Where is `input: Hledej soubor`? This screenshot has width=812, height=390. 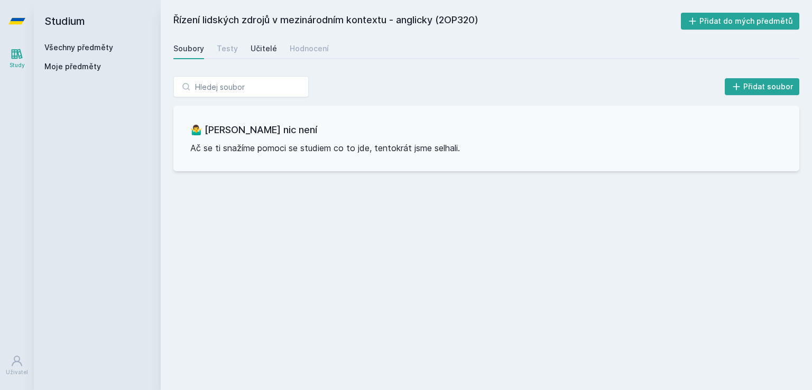
input: Hledej soubor is located at coordinates (241, 87).